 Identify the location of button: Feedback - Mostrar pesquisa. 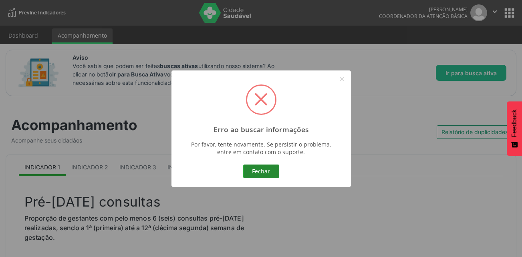
(515, 129).